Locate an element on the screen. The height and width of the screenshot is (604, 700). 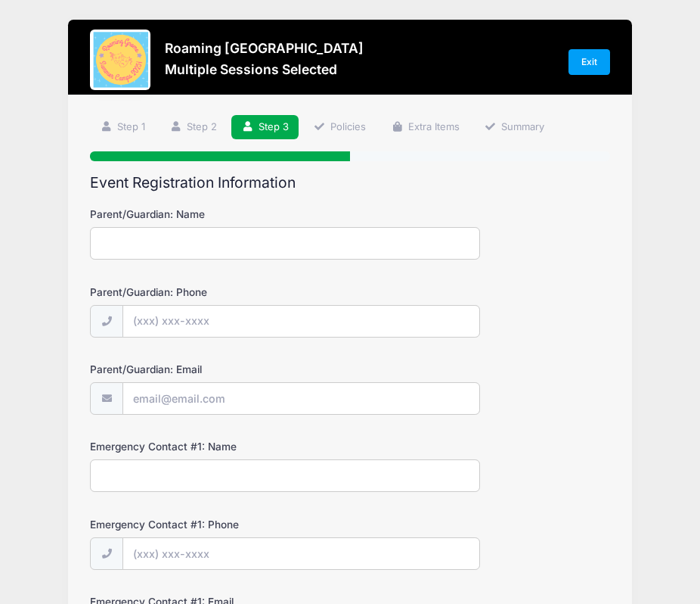
label: Emergency Contact #1: Name is located at coordinates (176, 447).